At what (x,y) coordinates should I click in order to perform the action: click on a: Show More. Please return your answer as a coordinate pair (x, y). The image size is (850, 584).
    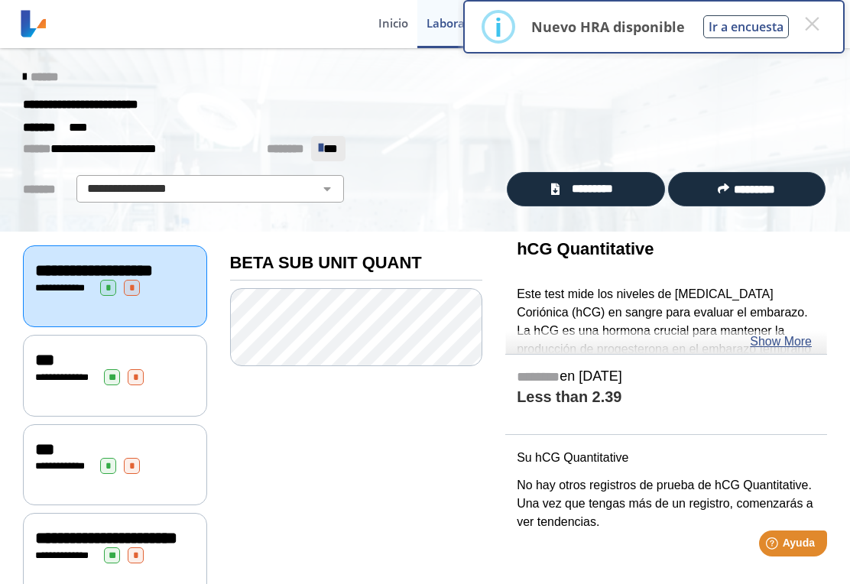
    Looking at the image, I should click on (780, 342).